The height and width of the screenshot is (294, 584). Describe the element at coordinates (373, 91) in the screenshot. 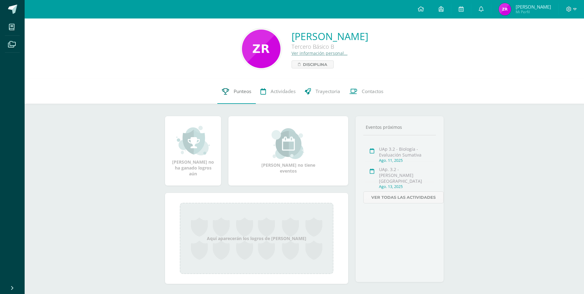

I see `span: Contactos` at that location.